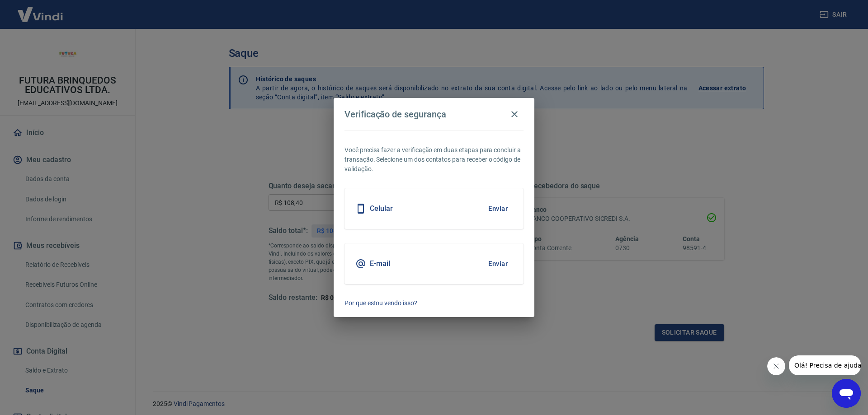 The width and height of the screenshot is (868, 415). What do you see at coordinates (434, 303) in the screenshot?
I see `a: Por que estou vendo isso?` at bounding box center [434, 303].